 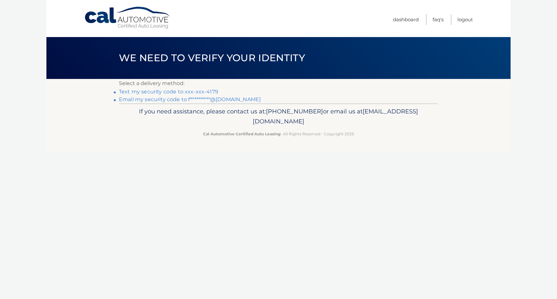 I want to click on strong: Cal Automotive Certified Auto Leasing, so click(x=242, y=134).